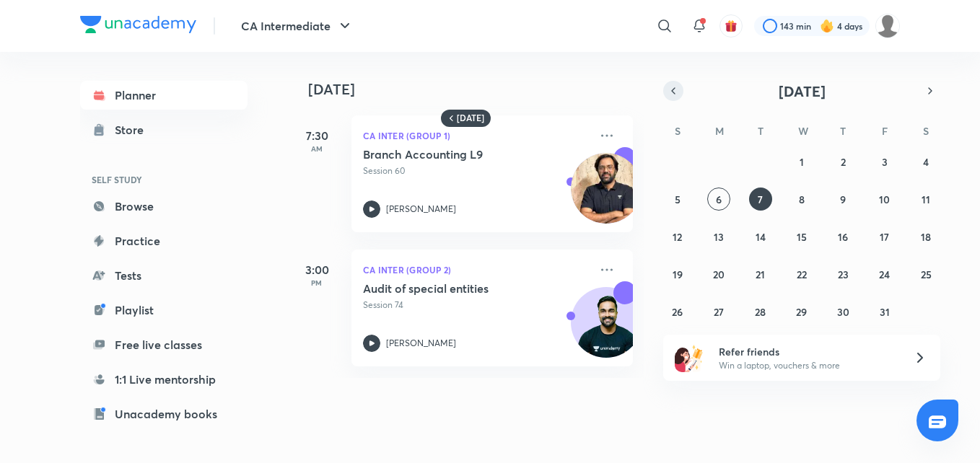  Describe the element at coordinates (802, 199) in the screenshot. I see `abbr: October 8, 2025` at that location.